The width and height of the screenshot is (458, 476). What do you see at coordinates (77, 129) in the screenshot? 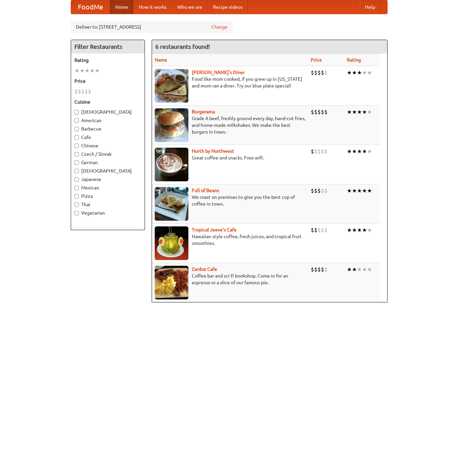
I see `input: Barbecue` at bounding box center [77, 129].